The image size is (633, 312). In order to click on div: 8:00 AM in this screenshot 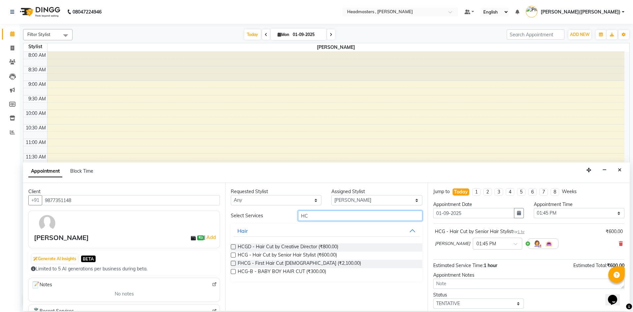, I will do `click(37, 55)`.